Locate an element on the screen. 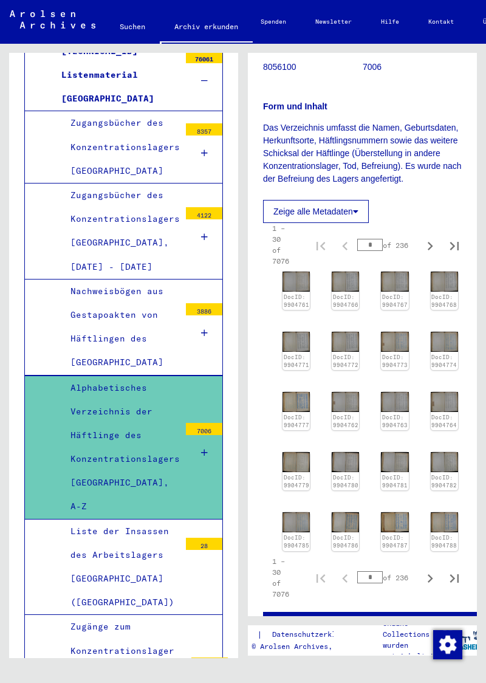 The height and width of the screenshot is (683, 486). a: DocID: 9904767 is located at coordinates (395, 301).